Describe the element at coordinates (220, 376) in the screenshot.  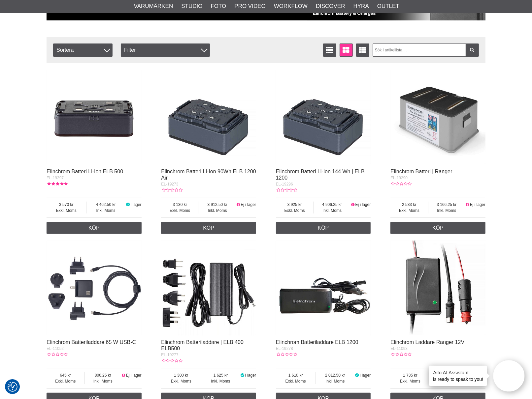
I see `span: 1 625` at that location.